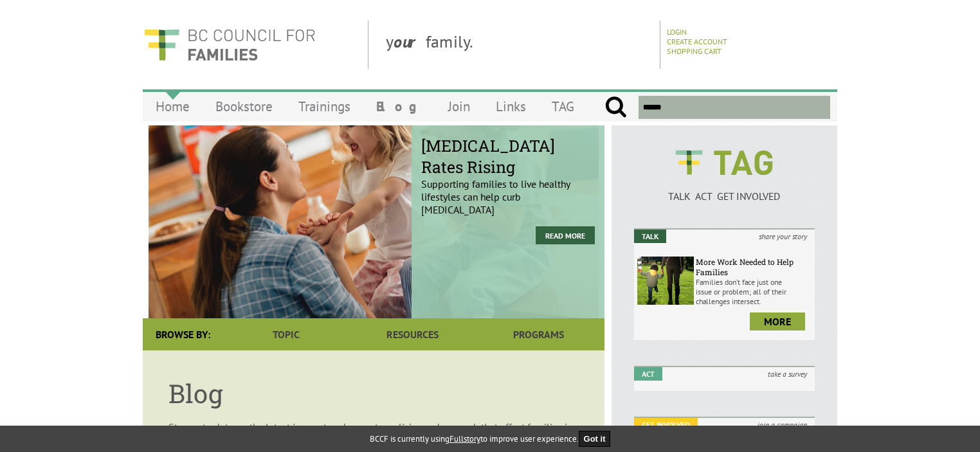  I want to click on em: Get Involved, so click(666, 424).